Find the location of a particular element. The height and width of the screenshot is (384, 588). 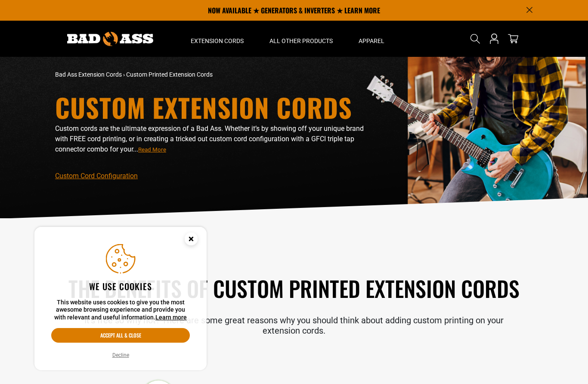

h2: The Benefits of Custom Printed Extension Cords is located at coordinates (294, 288).